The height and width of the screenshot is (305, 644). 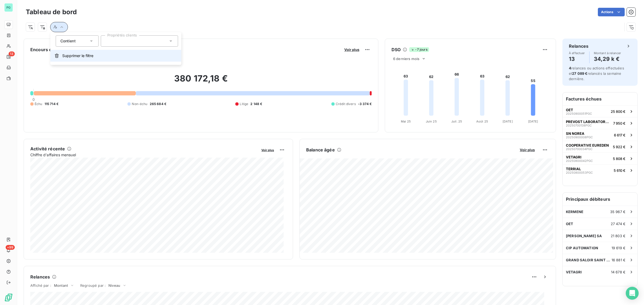 What do you see at coordinates (320, 150) in the screenshot?
I see `h6: Balance âgée` at bounding box center [320, 150].